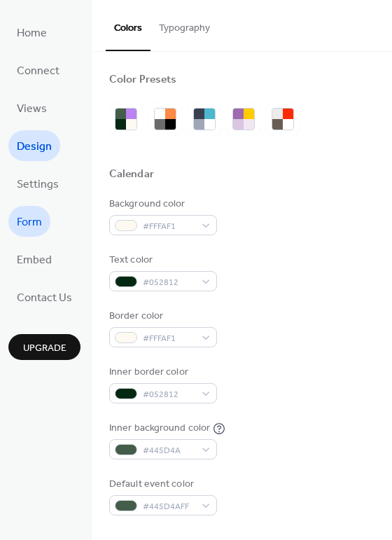 The width and height of the screenshot is (392, 540). Describe the element at coordinates (34, 147) in the screenshot. I see `span: Design` at that location.